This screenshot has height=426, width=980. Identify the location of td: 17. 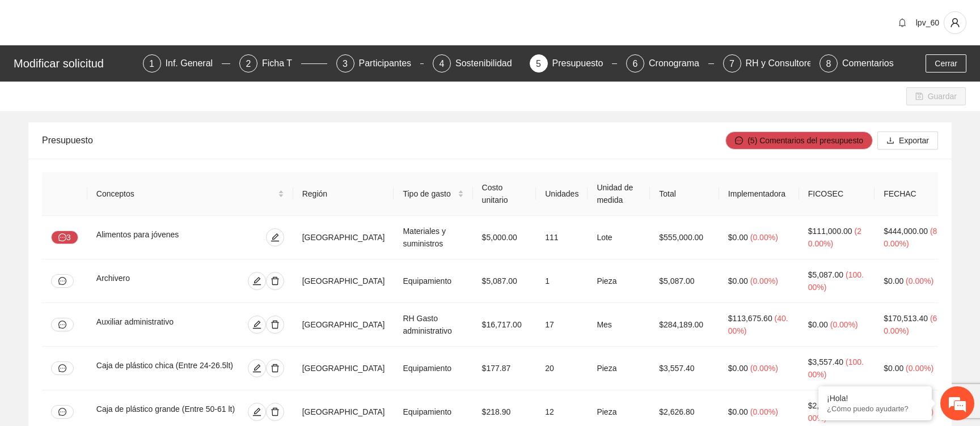
(561, 325).